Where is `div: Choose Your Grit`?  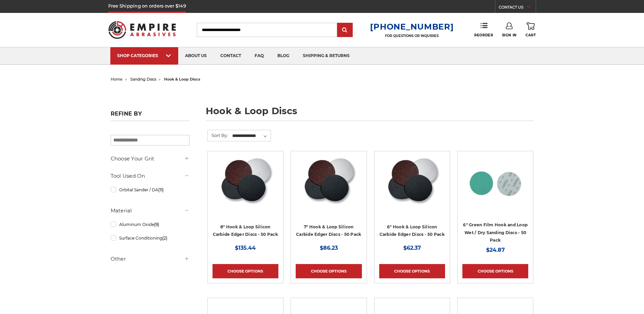
div: Choose Your Grit is located at coordinates (150, 159).